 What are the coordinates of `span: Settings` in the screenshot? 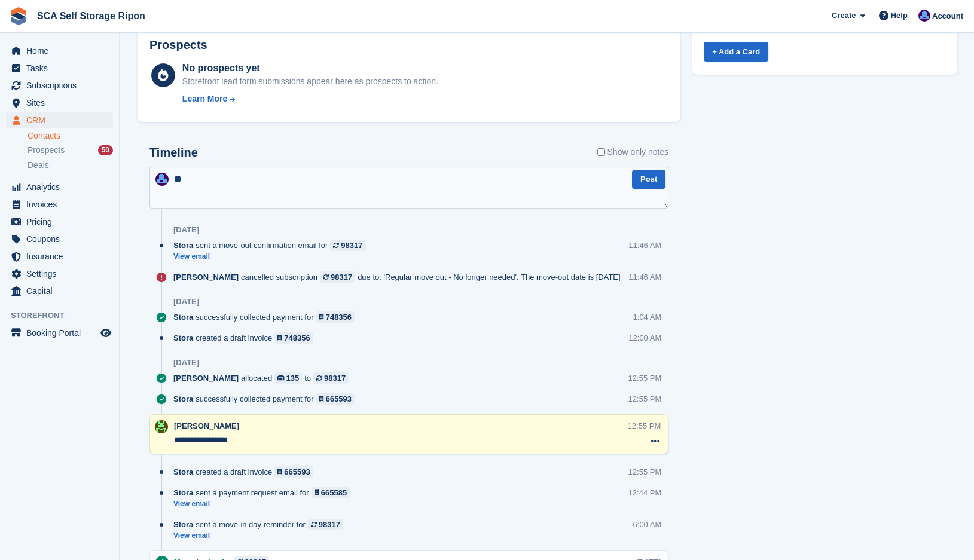 It's located at (62, 274).